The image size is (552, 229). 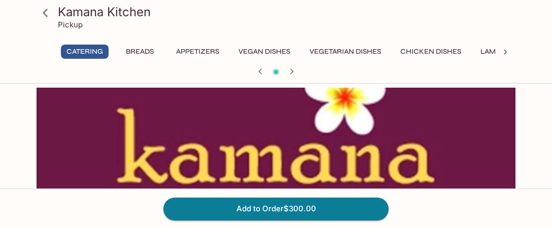 What do you see at coordinates (345, 52) in the screenshot?
I see `button: Vegetarian Dishes` at bounding box center [345, 52].